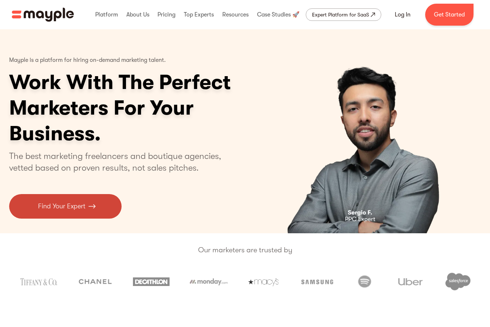 This screenshot has height=327, width=490. Describe the element at coordinates (367, 131) in the screenshot. I see `div: carousel` at that location.